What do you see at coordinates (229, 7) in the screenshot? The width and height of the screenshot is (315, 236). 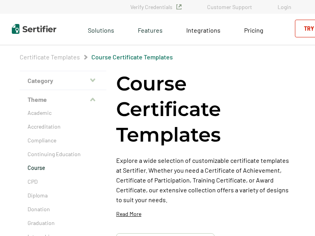 I see `a: Customer Support` at bounding box center [229, 7].